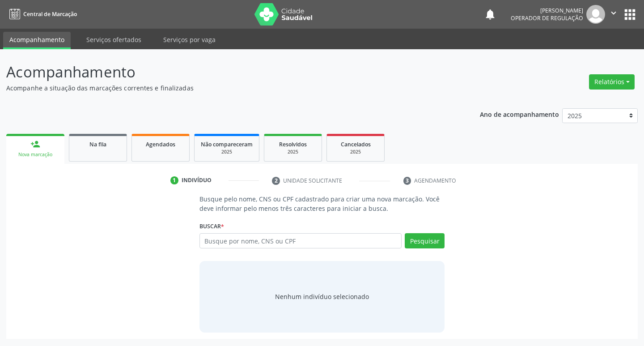  Describe the element at coordinates (189, 39) in the screenshot. I see `a: Serviços por vaga` at that location.